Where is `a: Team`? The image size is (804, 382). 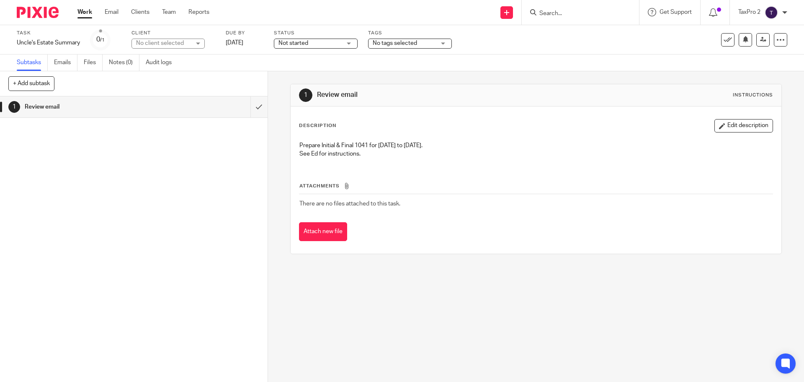 a: Team is located at coordinates (169, 12).